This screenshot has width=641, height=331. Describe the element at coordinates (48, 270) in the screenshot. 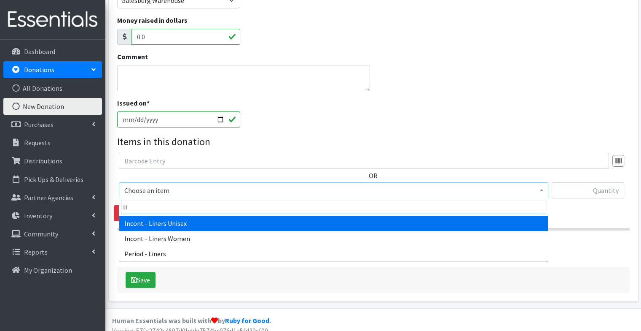

I see `p: My Organization` at that location.